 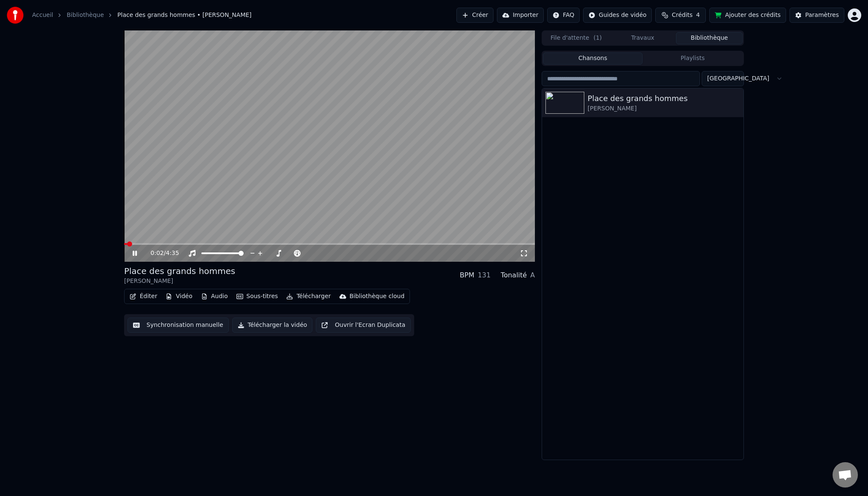 What do you see at coordinates (272, 325) in the screenshot?
I see `button: Télécharger la vidéo` at bounding box center [272, 325].